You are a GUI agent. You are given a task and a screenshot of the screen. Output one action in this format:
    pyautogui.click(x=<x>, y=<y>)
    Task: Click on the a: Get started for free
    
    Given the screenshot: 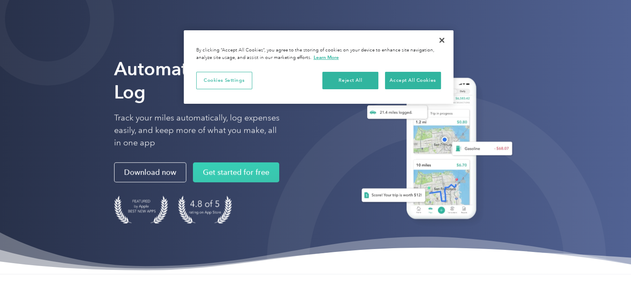 What is the action you would take?
    pyautogui.click(x=236, y=172)
    